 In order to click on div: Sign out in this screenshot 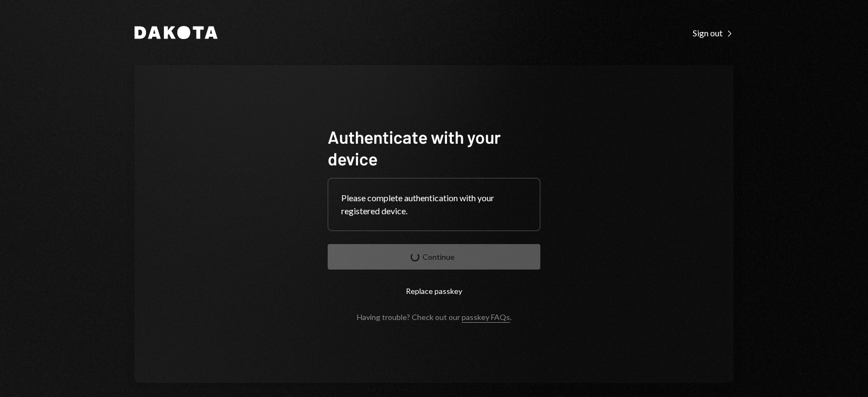, I will do `click(713, 33)`.